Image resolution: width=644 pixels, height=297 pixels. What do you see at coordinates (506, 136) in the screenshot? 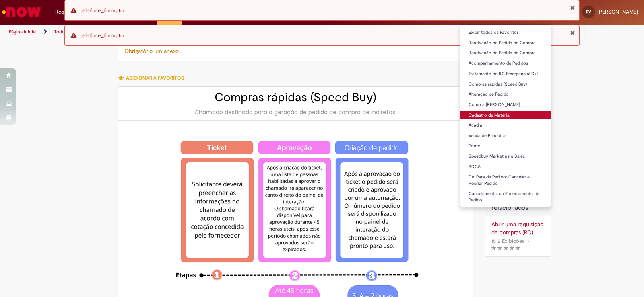
I see `a: Venda de Produtos` at bounding box center [506, 136].